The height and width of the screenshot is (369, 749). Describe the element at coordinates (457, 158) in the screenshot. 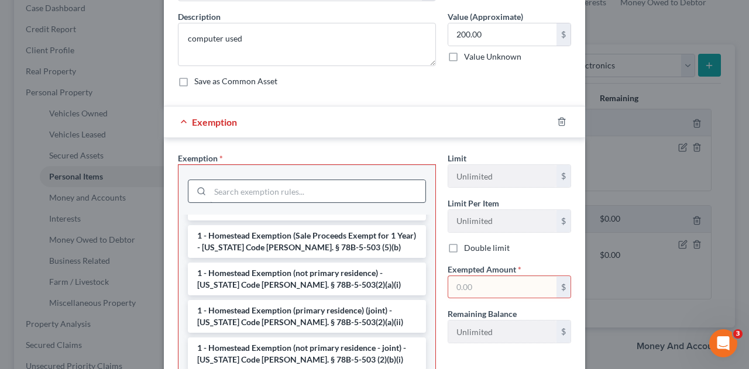

I see `span: Limit` at that location.